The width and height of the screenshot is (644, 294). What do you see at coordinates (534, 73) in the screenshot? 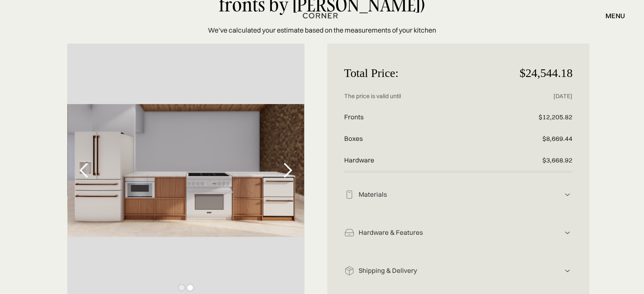
I see `p: $24,544.18` at bounding box center [534, 73].